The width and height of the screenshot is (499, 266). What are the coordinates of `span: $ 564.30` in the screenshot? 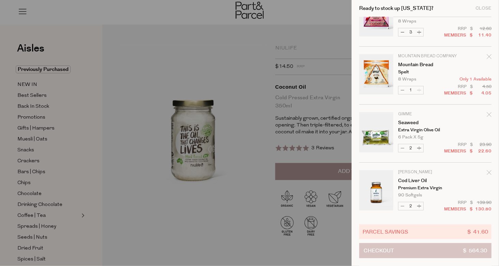 It's located at (474, 250).